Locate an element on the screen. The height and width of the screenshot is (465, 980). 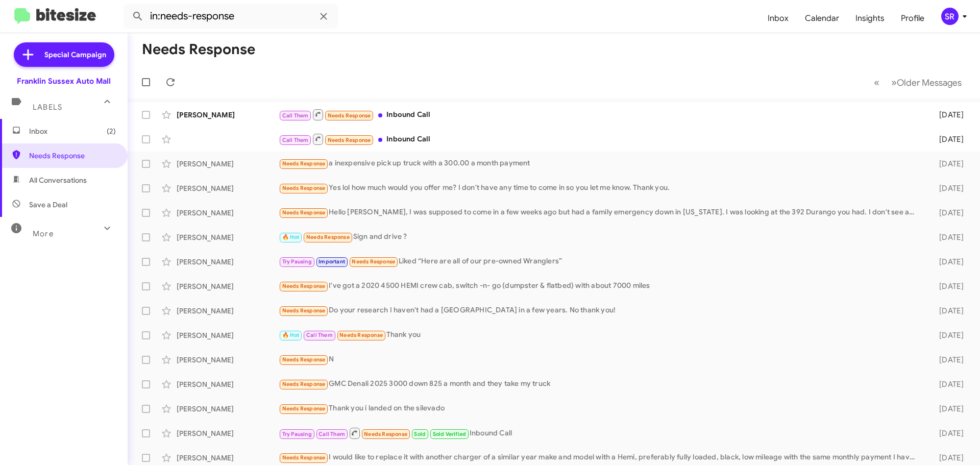
span: Sold Verified is located at coordinates (450, 434).